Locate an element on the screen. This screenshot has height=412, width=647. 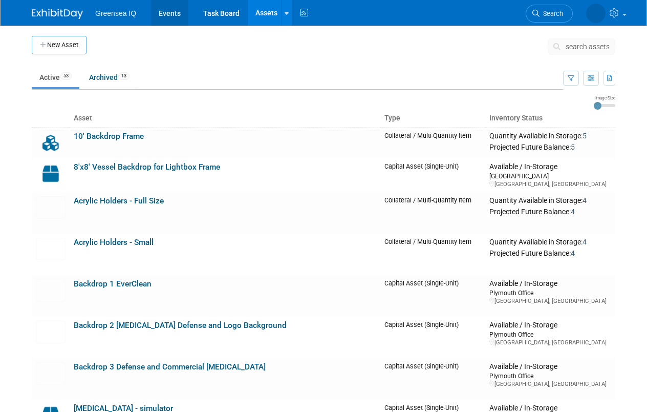
img: Collateral-Icon-2.png is located at coordinates (51, 143).